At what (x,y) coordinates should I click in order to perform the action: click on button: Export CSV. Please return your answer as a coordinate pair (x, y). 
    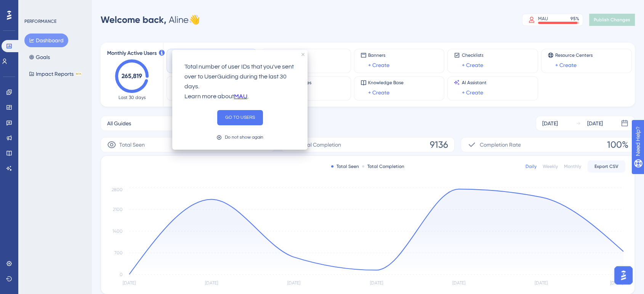
    Looking at the image, I should click on (606, 167).